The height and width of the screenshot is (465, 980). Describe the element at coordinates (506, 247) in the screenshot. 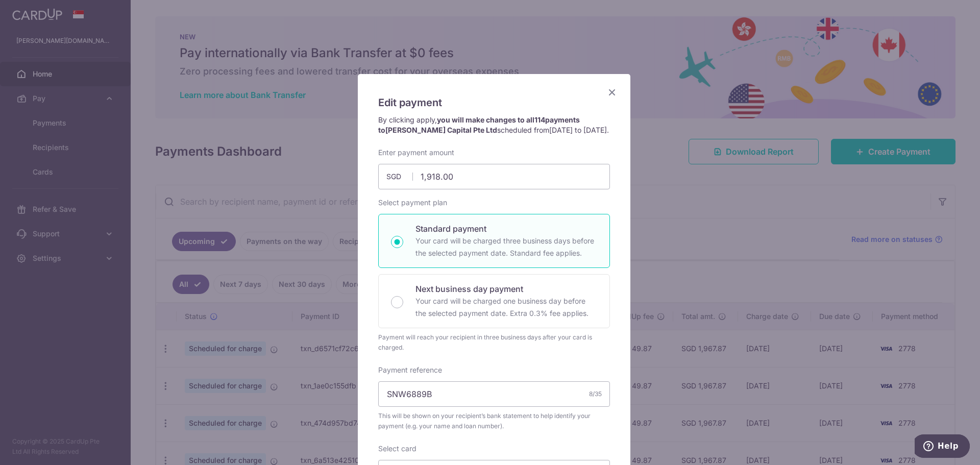

I see `p: Your card will be charged three business days before the selected payment date. Standard fee appl...` at that location.